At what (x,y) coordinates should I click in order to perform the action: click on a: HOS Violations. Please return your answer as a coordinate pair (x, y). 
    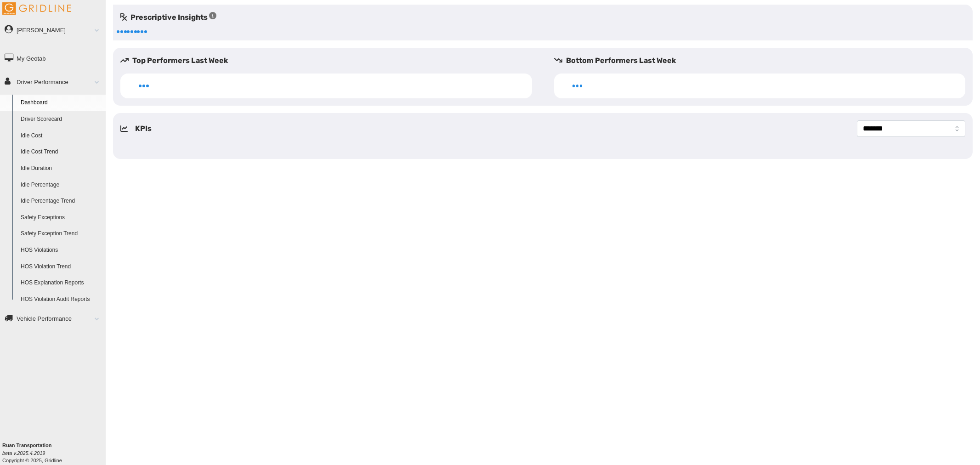
    Looking at the image, I should click on (61, 250).